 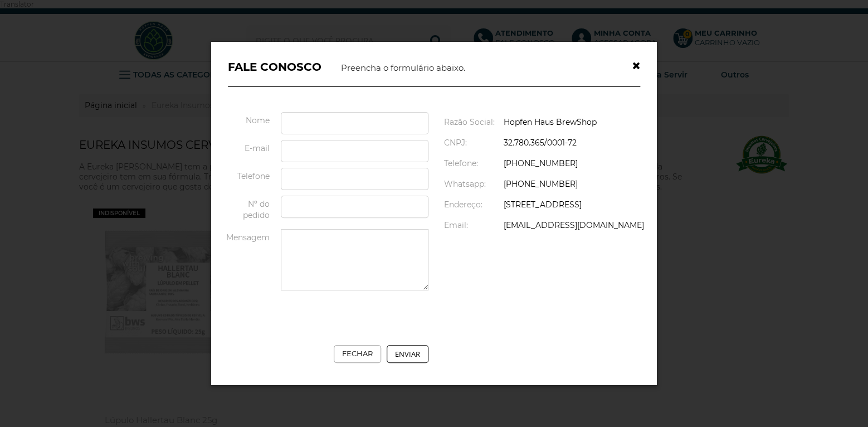 I want to click on span: 32.780.365/0001-72, so click(x=540, y=143).